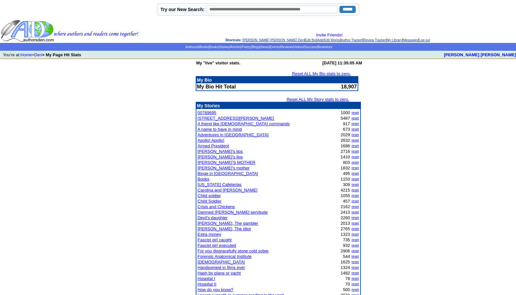 The image size is (516, 295). What do you see at coordinates (345, 223) in the screenshot?
I see `font: 2013` at bounding box center [345, 223].